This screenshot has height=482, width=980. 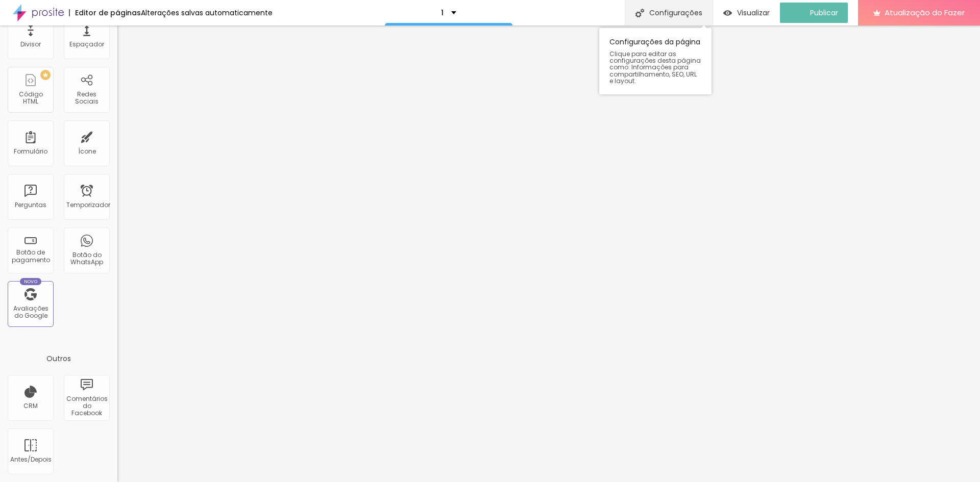 What do you see at coordinates (639, 12) in the screenshot?
I see `img: Ícone` at bounding box center [639, 12].